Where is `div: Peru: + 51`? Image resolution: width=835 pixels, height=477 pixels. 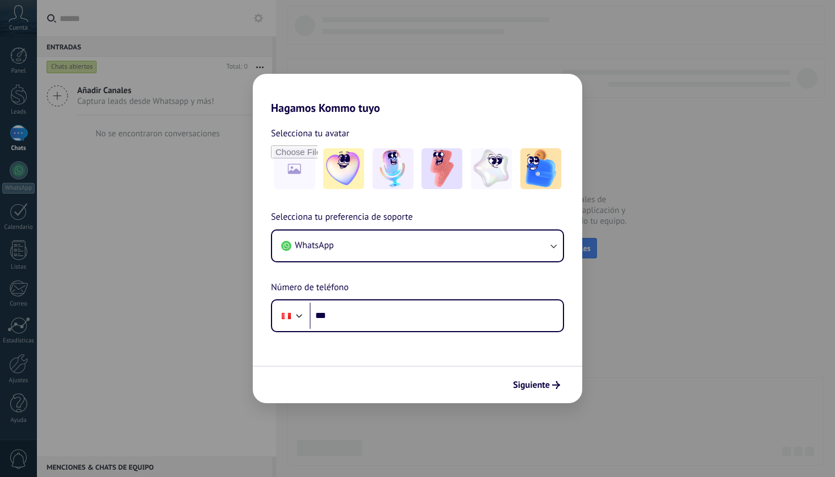
div: Peru: + 51 is located at coordinates (286, 316).